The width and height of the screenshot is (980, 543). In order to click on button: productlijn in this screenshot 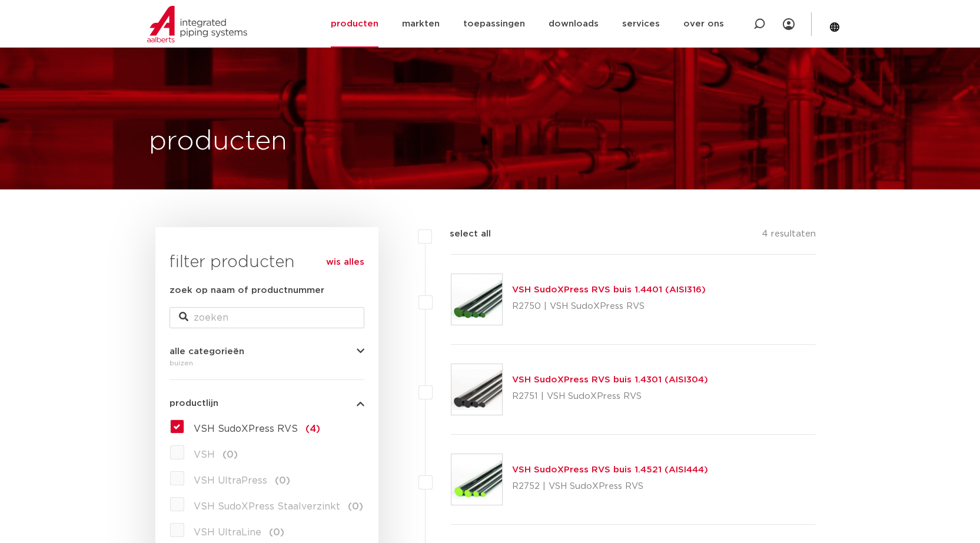, I will do `click(267, 403)`.